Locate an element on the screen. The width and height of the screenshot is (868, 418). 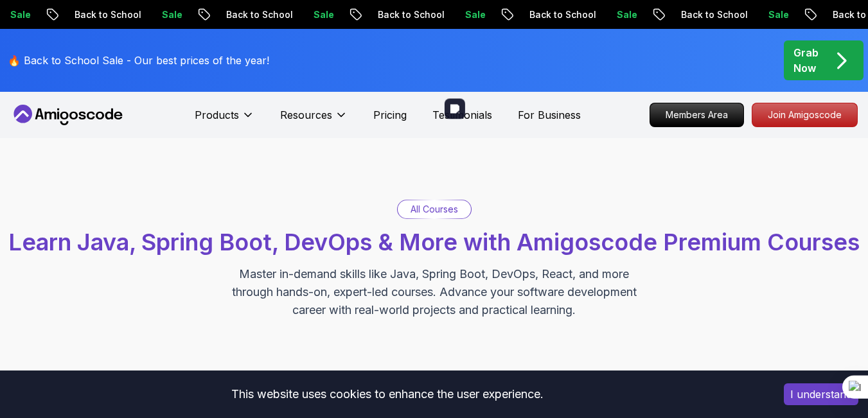
p: Members Area is located at coordinates (697, 115).